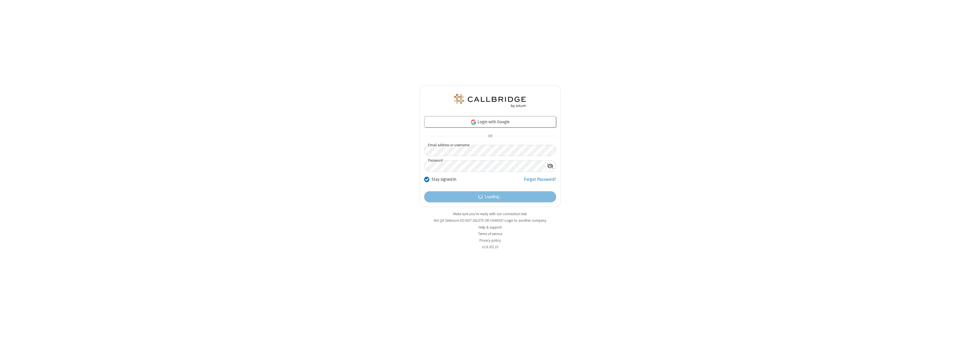 The height and width of the screenshot is (339, 980). I want to click on input: Email address or username, so click(490, 150).